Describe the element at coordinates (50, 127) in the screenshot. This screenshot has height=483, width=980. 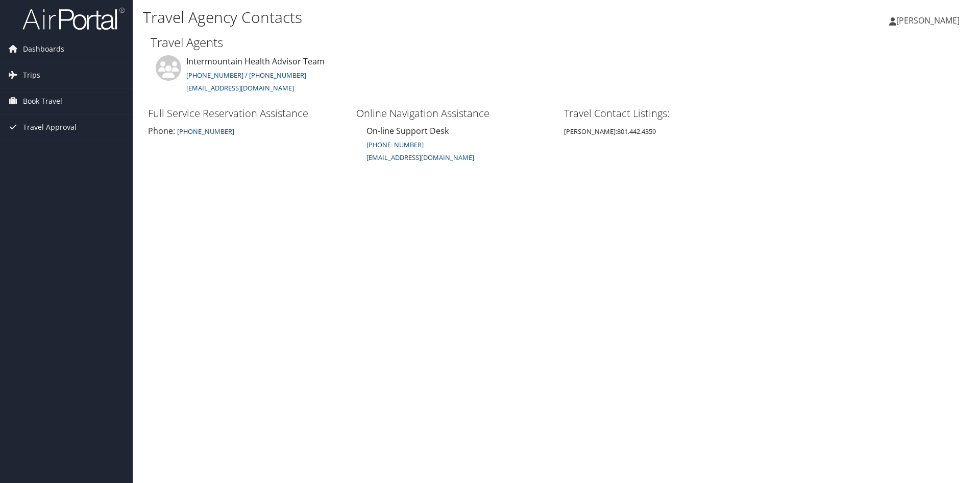
I see `span: Travel Approval` at that location.